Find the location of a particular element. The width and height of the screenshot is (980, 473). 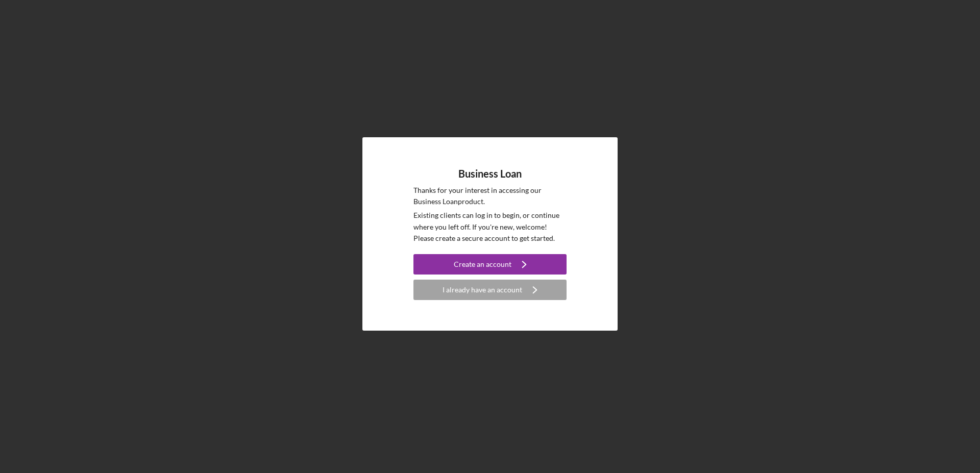

h4: Business Loan is located at coordinates (490, 173).